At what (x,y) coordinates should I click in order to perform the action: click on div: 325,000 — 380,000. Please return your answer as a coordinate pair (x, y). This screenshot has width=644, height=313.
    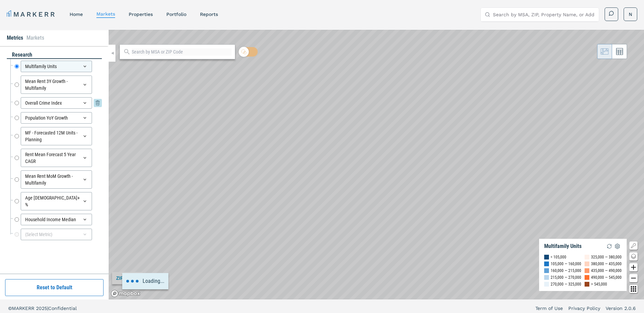
    Looking at the image, I should click on (606, 257).